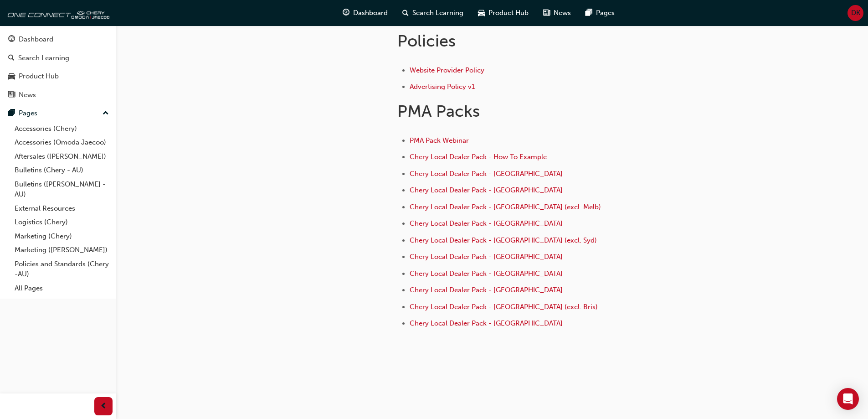 The width and height of the screenshot is (868, 419). Describe the element at coordinates (58, 113) in the screenshot. I see `button: Pages` at that location.